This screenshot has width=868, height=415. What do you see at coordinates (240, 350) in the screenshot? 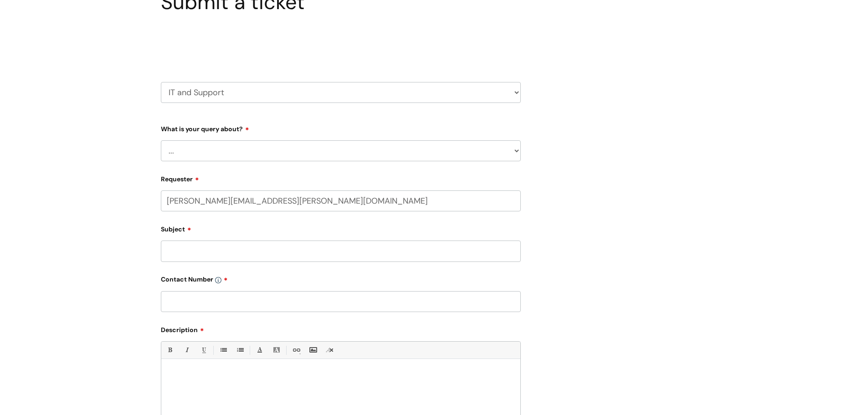
I see `a: 1. Ordered List (Ctrl-Shift-8)` at bounding box center [240, 350].